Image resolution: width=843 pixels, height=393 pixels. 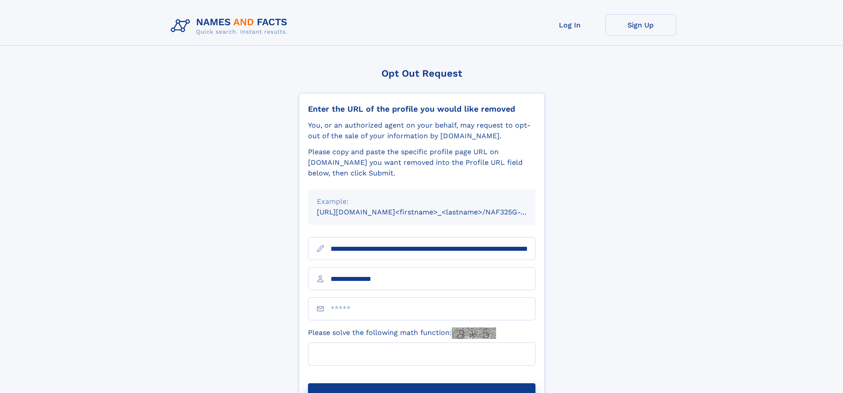 I want to click on img: Logo Names and Facts, so click(x=231, y=26).